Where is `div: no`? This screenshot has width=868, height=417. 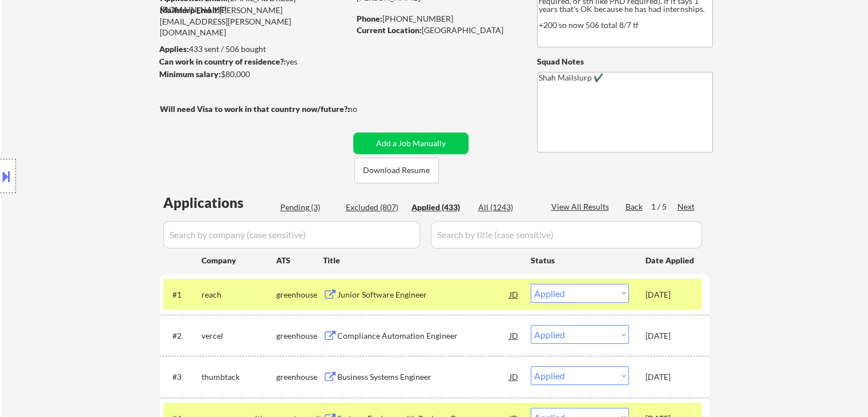
div: no is located at coordinates (364, 109).